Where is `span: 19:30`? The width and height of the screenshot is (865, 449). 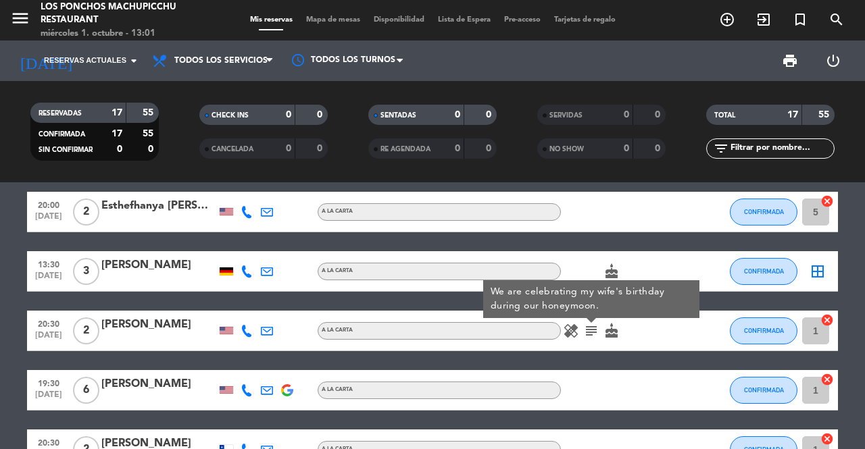 span: 19:30 is located at coordinates (49, 383).